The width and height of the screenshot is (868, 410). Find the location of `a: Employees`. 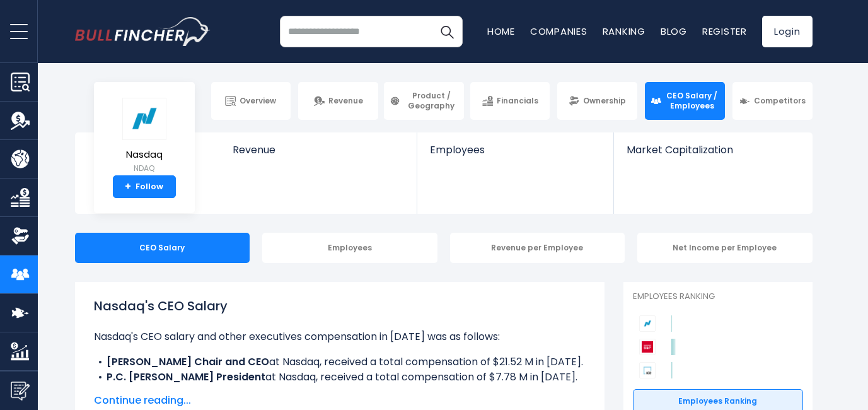

a: Employees is located at coordinates (516, 154).